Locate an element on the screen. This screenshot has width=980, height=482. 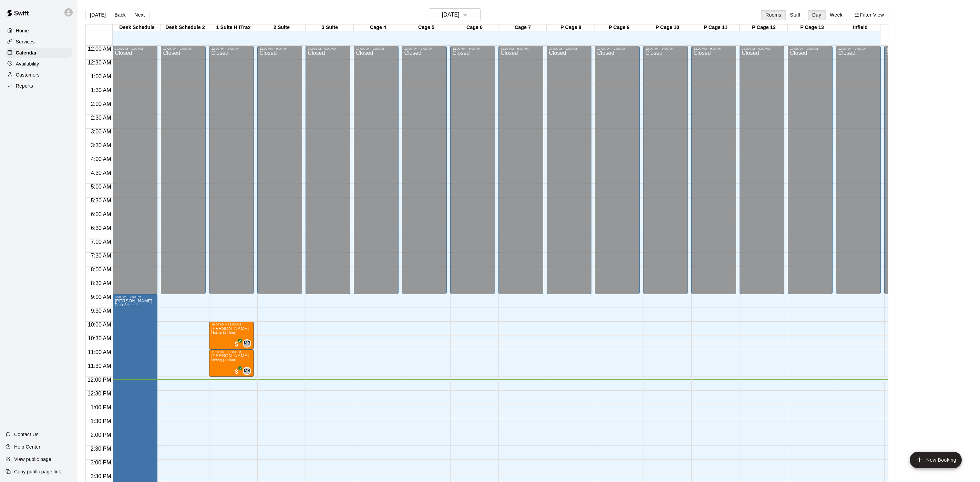
p: Copy public page link is located at coordinates (37, 472).